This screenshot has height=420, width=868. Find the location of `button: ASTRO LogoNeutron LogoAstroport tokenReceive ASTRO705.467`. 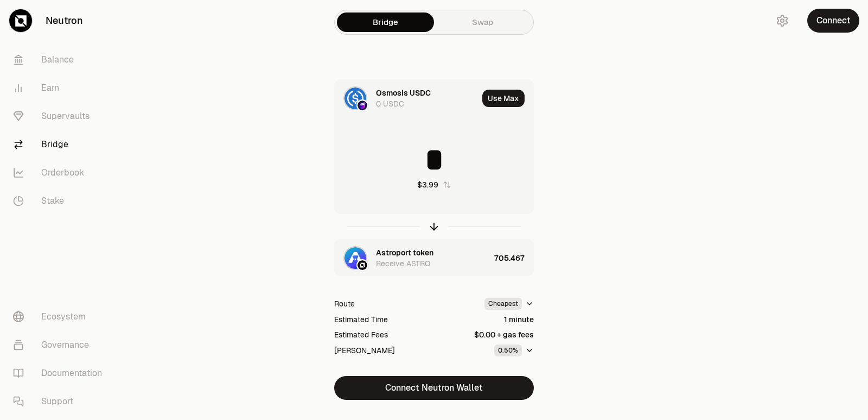

button: ASTRO LogoNeutron LogoAstroport tokenReceive ASTRO705.467 is located at coordinates (434, 258).